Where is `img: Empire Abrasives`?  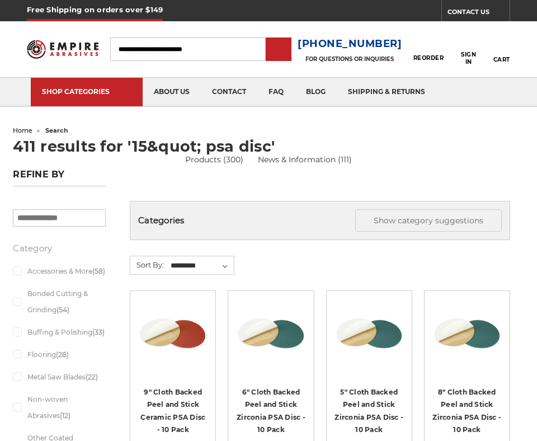 img: Empire Abrasives is located at coordinates (63, 49).